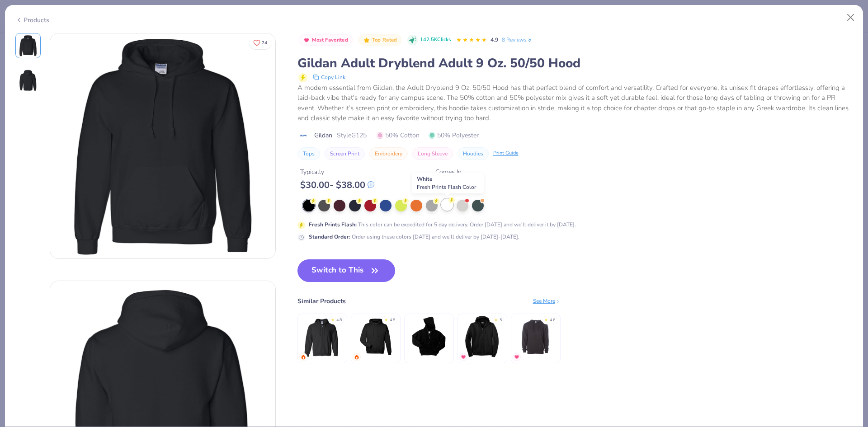  I want to click on button: Hoodies, so click(473, 153).